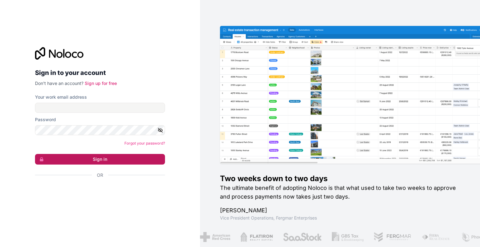 This screenshot has width=480, height=247. Describe the element at coordinates (434, 237) in the screenshot. I see `img: /assets/fiera-fwj2N5v4.png` at that location.